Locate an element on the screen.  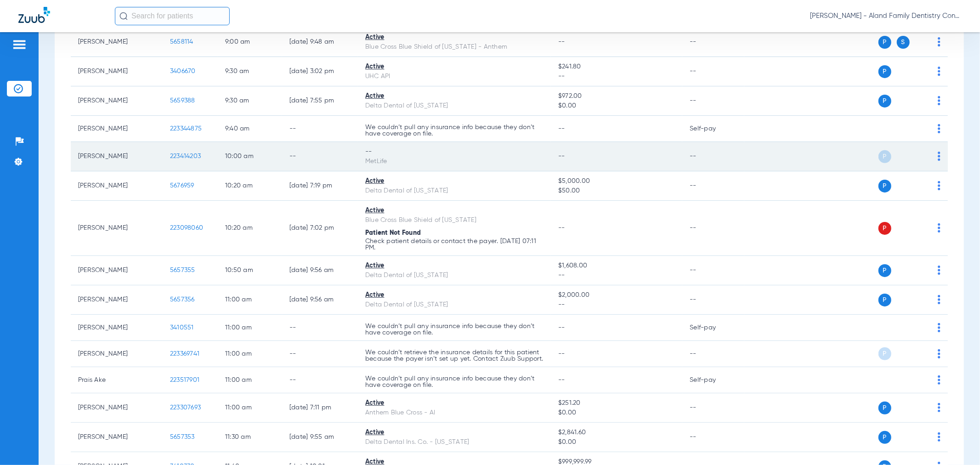
span: 5658114 is located at coordinates (182, 42).